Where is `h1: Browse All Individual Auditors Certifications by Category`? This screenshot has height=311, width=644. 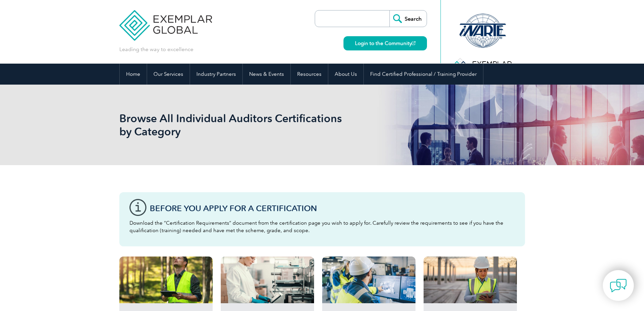 h1: Browse All Individual Auditors Certifications by Category is located at coordinates (249, 125).